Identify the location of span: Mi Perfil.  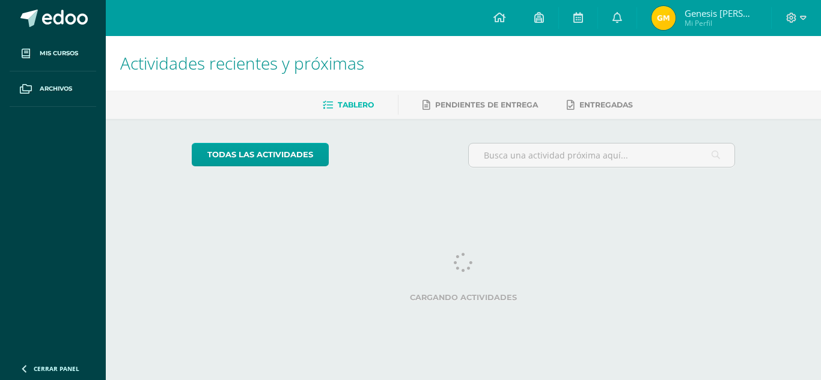
(720, 23).